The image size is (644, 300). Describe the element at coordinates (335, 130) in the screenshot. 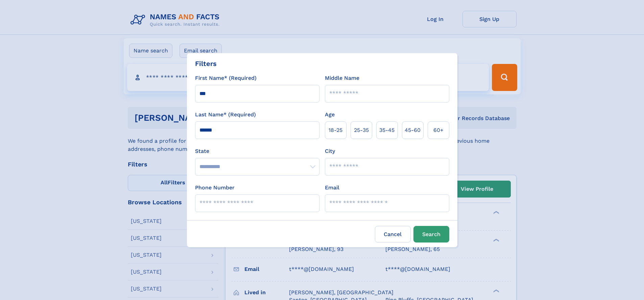

I see `span: 18‑25` at that location.